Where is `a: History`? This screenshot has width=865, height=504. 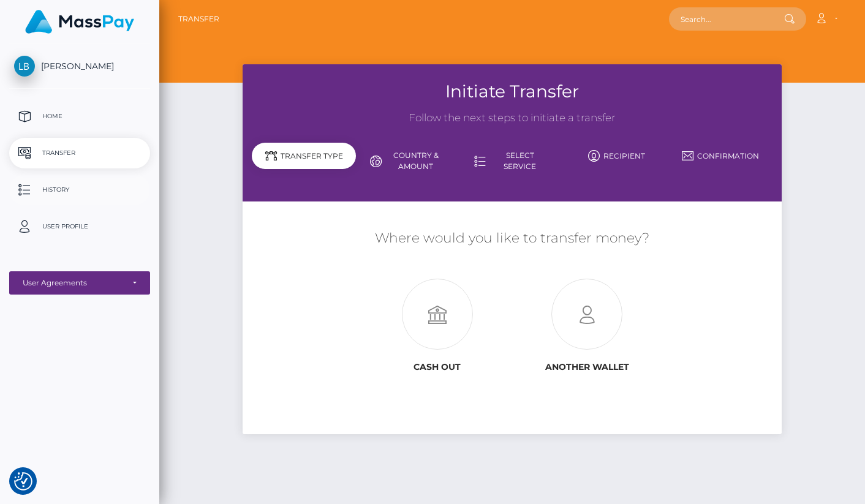
a: History is located at coordinates (80, 190).